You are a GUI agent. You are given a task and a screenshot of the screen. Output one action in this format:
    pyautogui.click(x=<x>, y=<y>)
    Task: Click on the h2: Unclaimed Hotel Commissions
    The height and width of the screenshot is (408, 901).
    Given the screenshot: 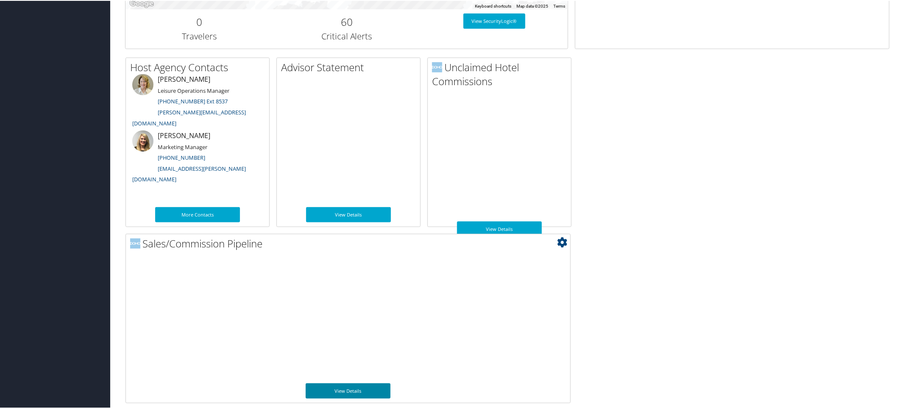 What is the action you would take?
    pyautogui.click(x=501, y=73)
    